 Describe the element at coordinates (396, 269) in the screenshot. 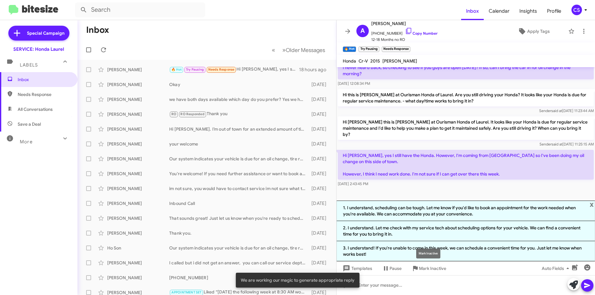

I see `span: Pause` at that location.